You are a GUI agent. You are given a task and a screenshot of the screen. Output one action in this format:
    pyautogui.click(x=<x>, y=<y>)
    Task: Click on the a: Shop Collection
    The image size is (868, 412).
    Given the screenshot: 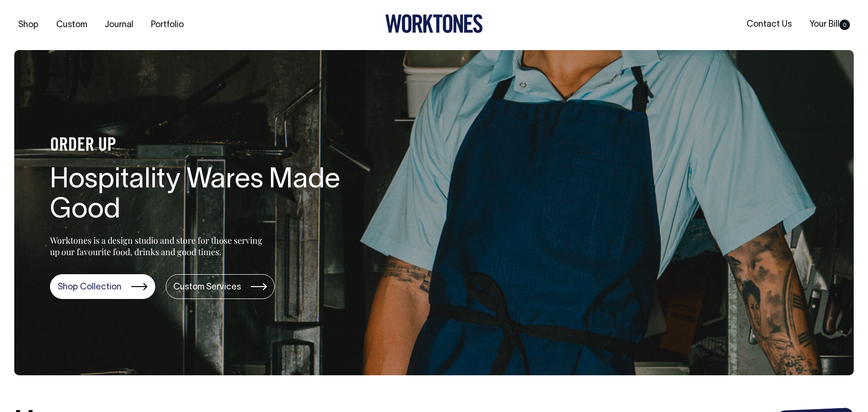 What is the action you would take?
    pyautogui.click(x=102, y=286)
    